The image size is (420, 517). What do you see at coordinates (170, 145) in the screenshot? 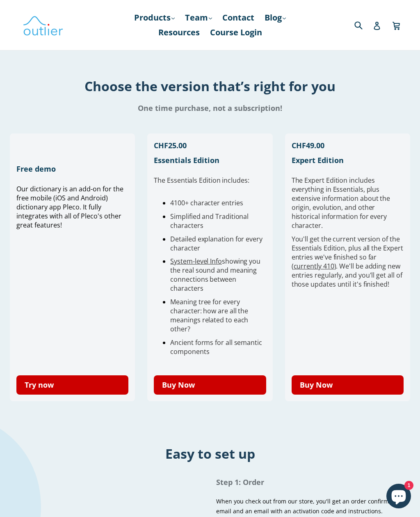
I see `span: CHF25.00` at bounding box center [170, 145].